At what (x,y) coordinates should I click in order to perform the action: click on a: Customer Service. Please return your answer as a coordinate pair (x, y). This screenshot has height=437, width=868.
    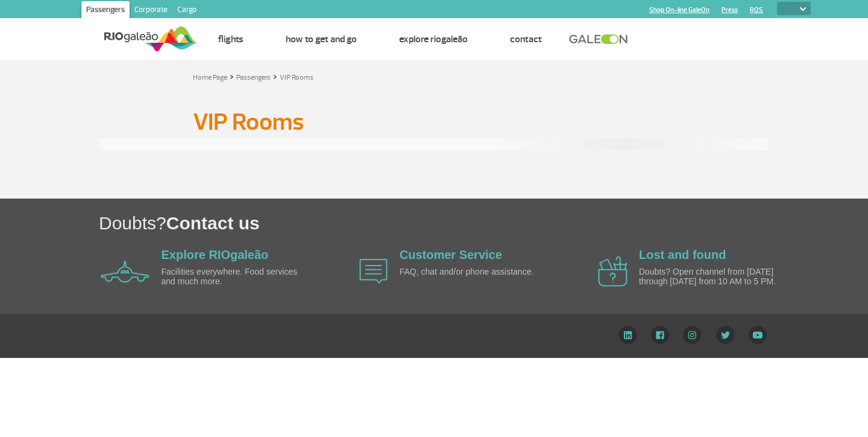
    Looking at the image, I should click on (451, 254).